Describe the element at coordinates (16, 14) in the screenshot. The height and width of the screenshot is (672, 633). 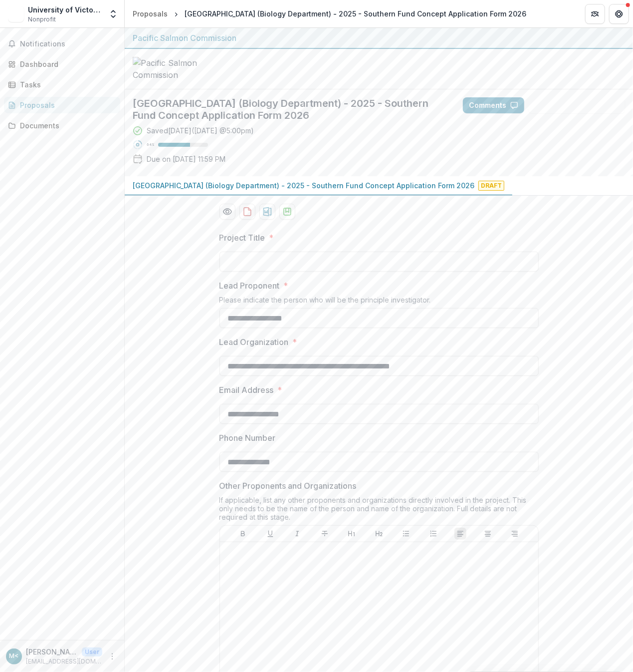
I see `img: University of Victoria (Biology Department)` at that location.